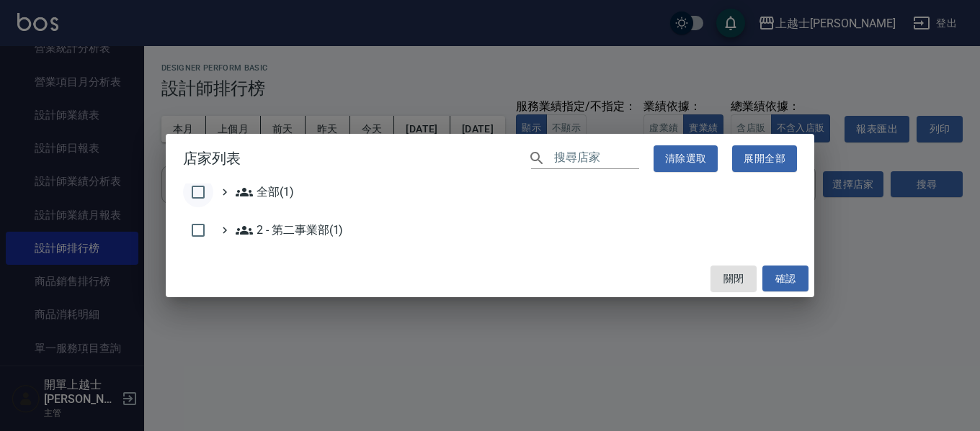 The width and height of the screenshot is (980, 431). I want to click on button: 確認, so click(786, 279).